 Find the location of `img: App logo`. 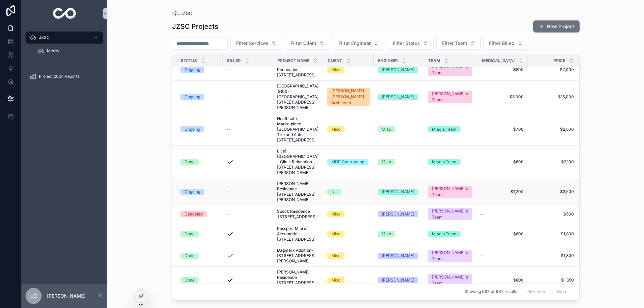

img: App logo is located at coordinates (64, 13).